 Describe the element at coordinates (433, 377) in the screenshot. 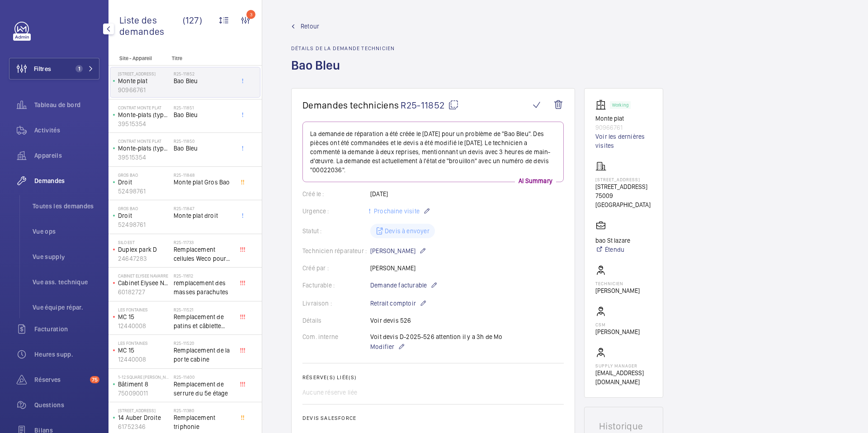

I see `h2: Réserve(s) liée(s)` at that location.